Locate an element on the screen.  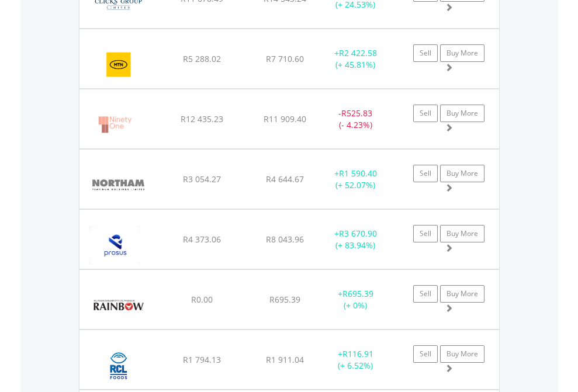
img: EQU.ZA.NY1.png is located at coordinates (115, 124).